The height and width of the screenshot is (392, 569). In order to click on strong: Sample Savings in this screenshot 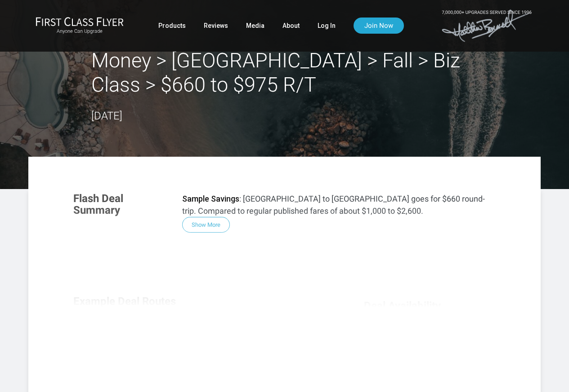, I will do `click(211, 198)`.